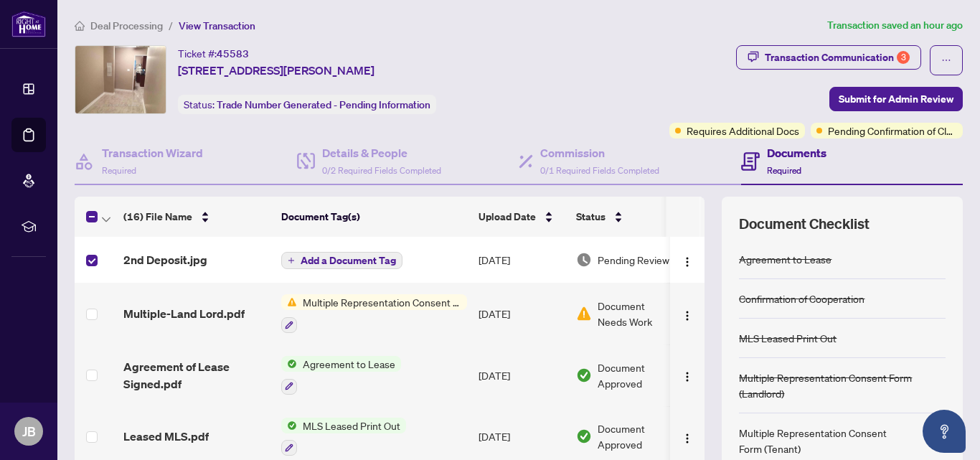 This screenshot has height=460, width=980. What do you see at coordinates (382, 170) in the screenshot?
I see `span: 0/2 Required Fields Completed` at bounding box center [382, 170].